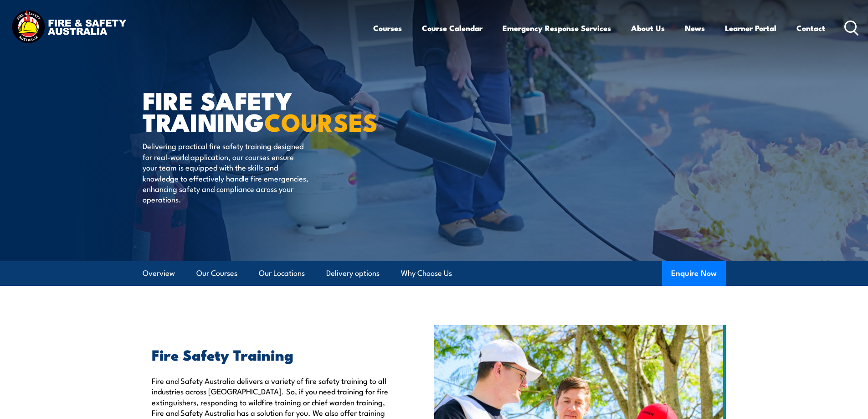 The height and width of the screenshot is (419, 868). What do you see at coordinates (159, 273) in the screenshot?
I see `a: Overview` at bounding box center [159, 273].